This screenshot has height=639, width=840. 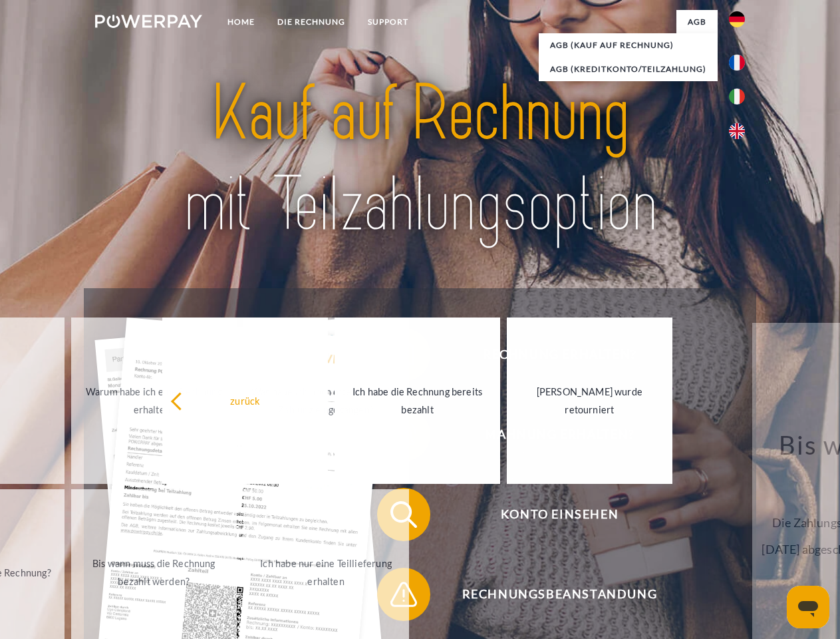 What do you see at coordinates (148, 21) in the screenshot?
I see `img: logo-powerpay-white.svg` at bounding box center [148, 21].